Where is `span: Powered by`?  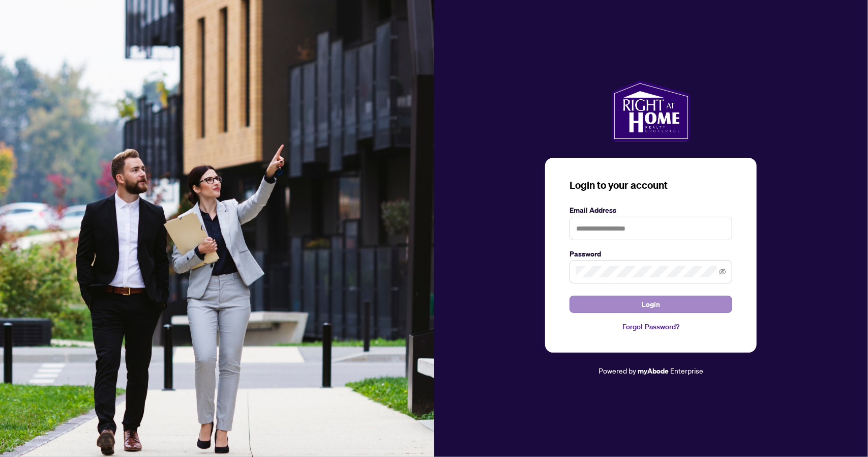 span: Powered by is located at coordinates (617, 370).